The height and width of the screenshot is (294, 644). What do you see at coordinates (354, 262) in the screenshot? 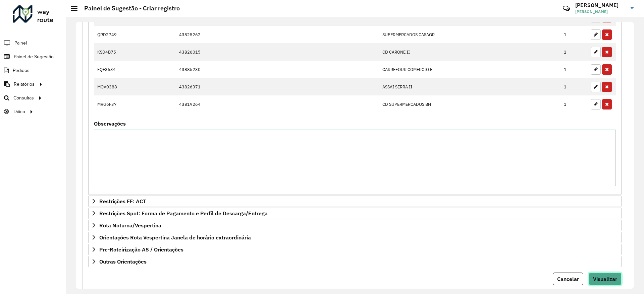
I see `a: Outras Orientações` at bounding box center [354, 262].